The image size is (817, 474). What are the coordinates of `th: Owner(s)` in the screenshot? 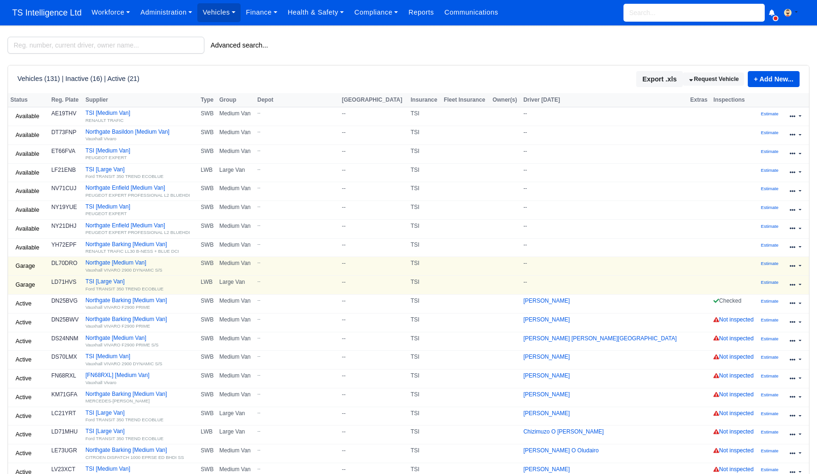 It's located at (505, 100).